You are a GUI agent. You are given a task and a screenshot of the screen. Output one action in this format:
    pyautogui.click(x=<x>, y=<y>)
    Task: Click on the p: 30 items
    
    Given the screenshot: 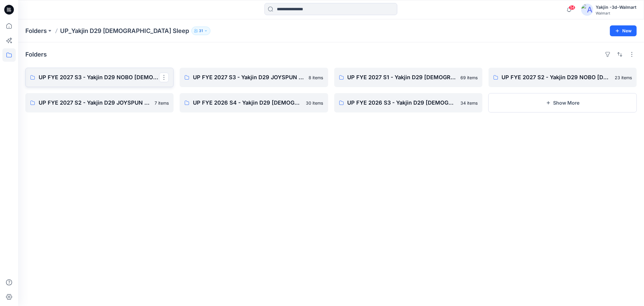 What is the action you would take?
    pyautogui.click(x=315, y=103)
    